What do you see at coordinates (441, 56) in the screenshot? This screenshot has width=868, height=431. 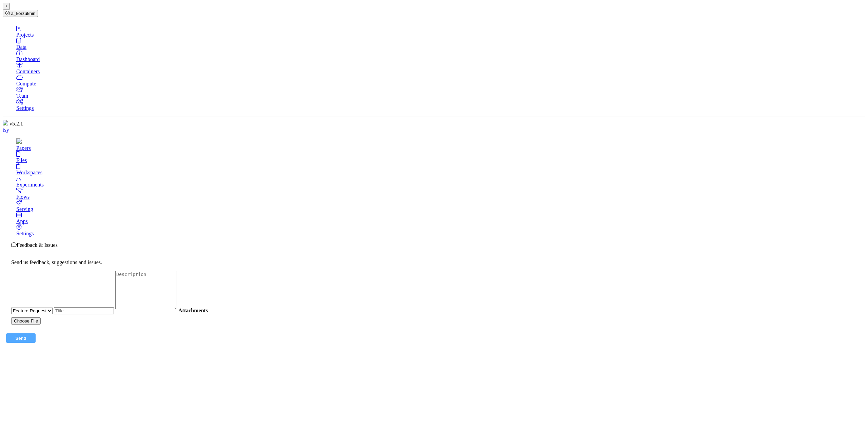 I see `a: Dashboard` at bounding box center [441, 56].